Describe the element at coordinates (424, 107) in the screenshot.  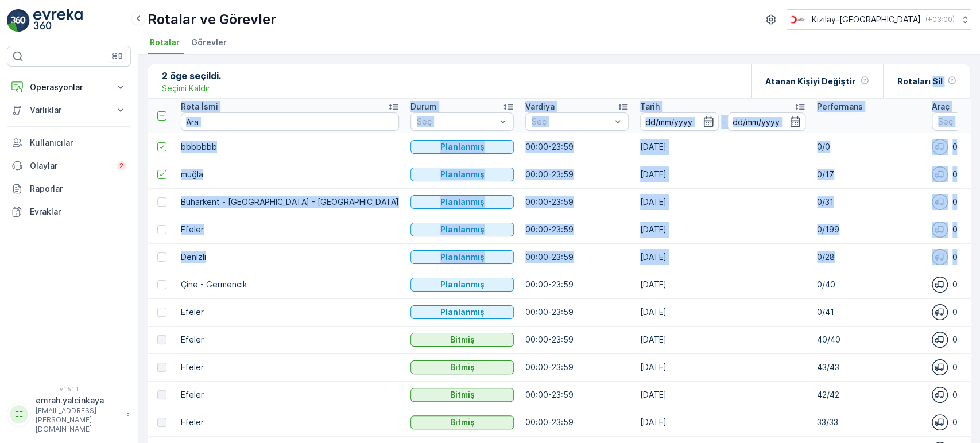
I see `p: Durum` at that location.